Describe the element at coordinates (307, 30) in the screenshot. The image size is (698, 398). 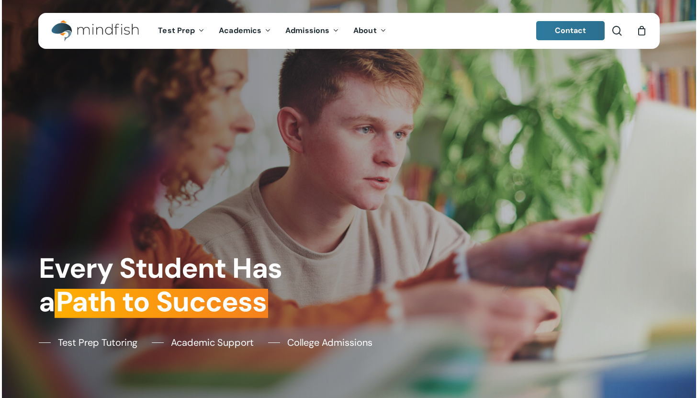
I see `span: Admissions` at that location.